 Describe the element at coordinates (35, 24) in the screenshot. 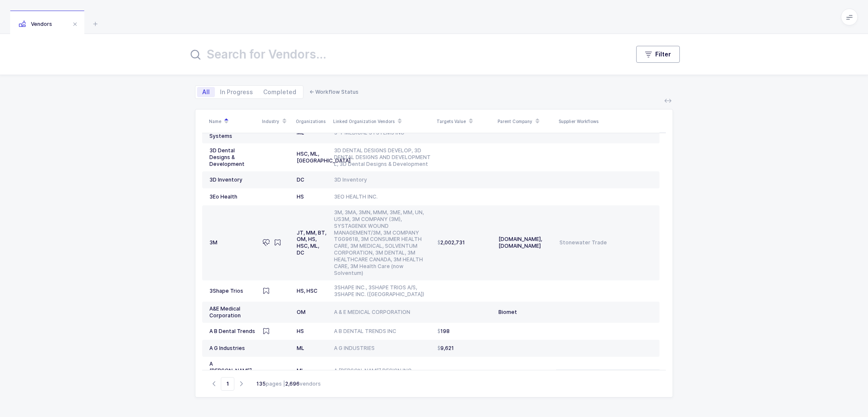

I see `span: Vendors` at that location.